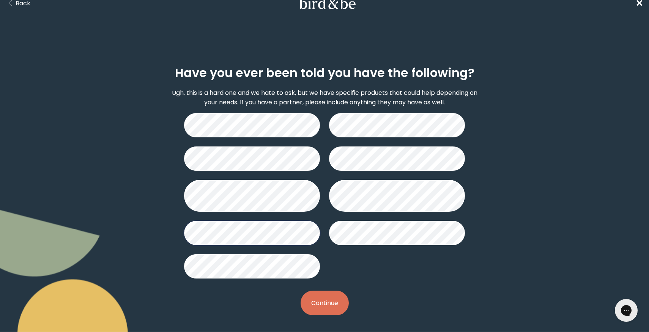 Image resolution: width=649 pixels, height=332 pixels. I want to click on button: Gorgias live chat, so click(15, 14).